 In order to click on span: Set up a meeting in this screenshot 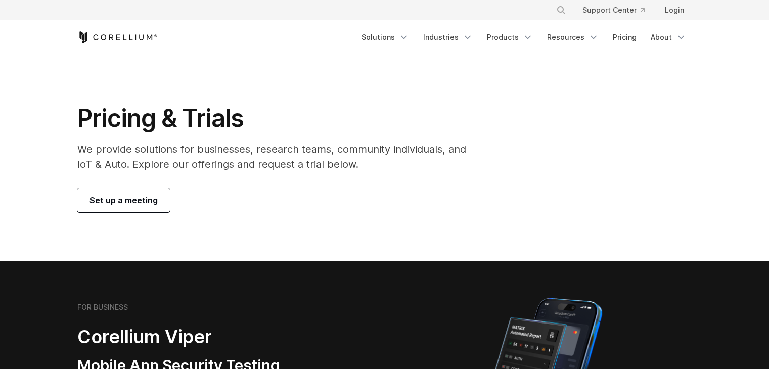, I will do `click(123, 200)`.